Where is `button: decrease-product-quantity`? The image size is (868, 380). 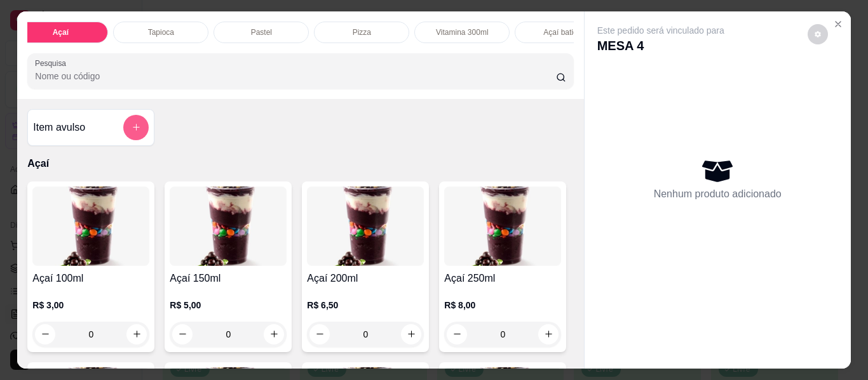
button: decrease-product-quantity is located at coordinates (818, 35).